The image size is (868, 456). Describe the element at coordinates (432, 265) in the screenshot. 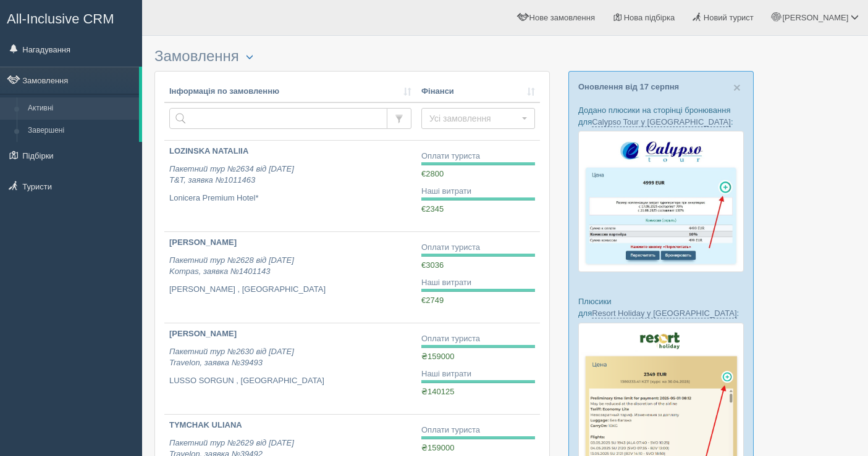

I see `span: €3036` at that location.